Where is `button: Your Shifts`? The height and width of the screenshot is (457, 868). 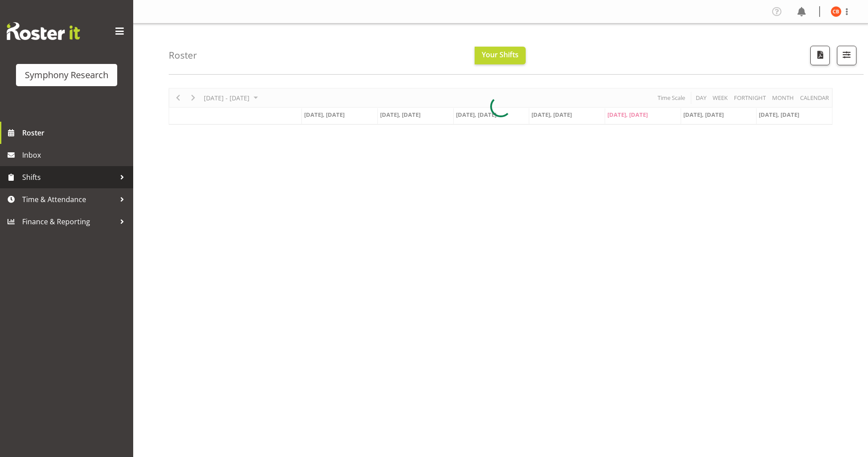 button: Your Shifts is located at coordinates (500, 56).